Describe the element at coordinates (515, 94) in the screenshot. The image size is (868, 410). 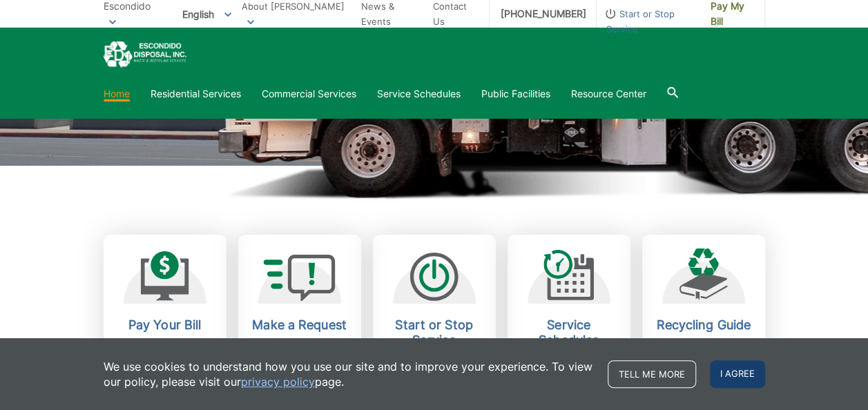
I see `a: Public Facilities` at that location.